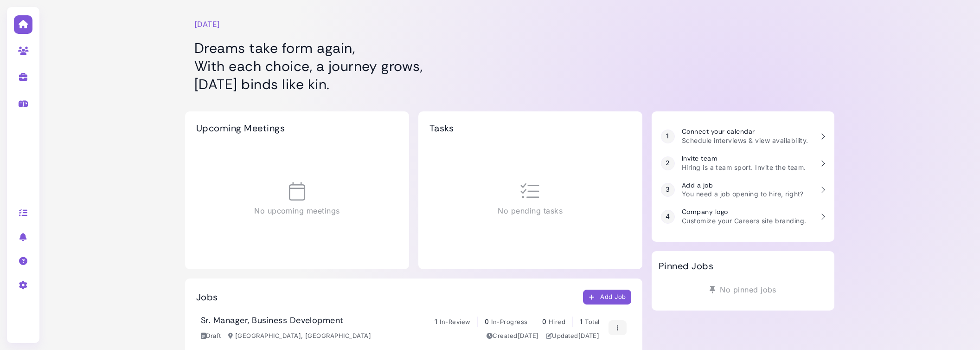  I want to click on h2: Jobs, so click(207, 297).